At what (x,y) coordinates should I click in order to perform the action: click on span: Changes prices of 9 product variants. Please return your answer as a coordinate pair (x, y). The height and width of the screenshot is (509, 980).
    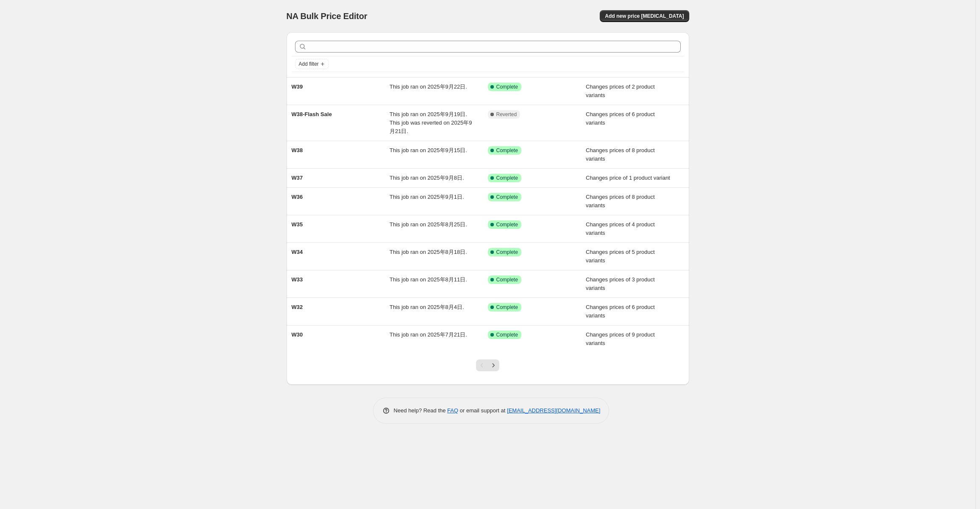
    Looking at the image, I should click on (621, 339).